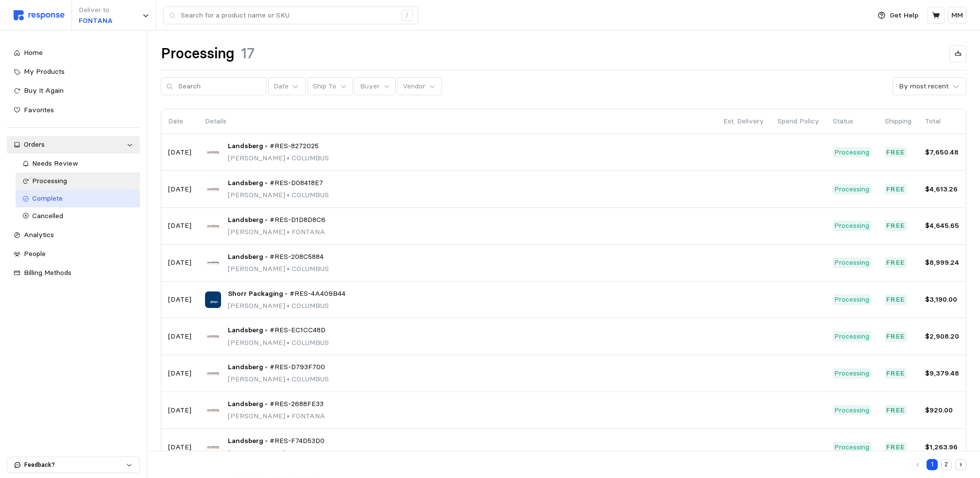  I want to click on button: Feedback?, so click(74, 465).